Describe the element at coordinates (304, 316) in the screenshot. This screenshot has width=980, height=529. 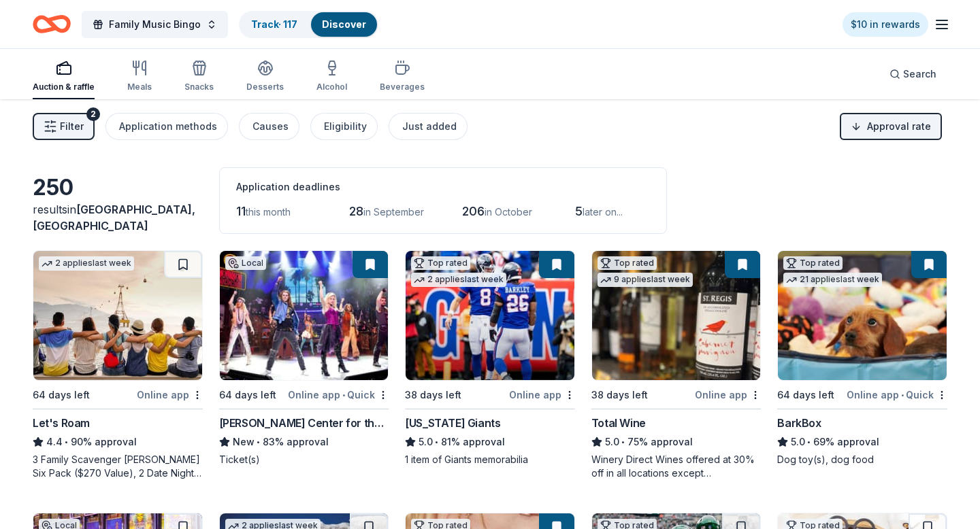
I see `img: Image for Tilles Center for the Performing Arts` at that location.